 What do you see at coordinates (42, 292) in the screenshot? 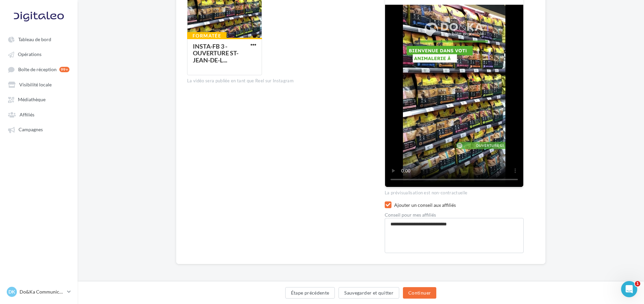
I see `p: Do&Ka Communication` at bounding box center [42, 292].